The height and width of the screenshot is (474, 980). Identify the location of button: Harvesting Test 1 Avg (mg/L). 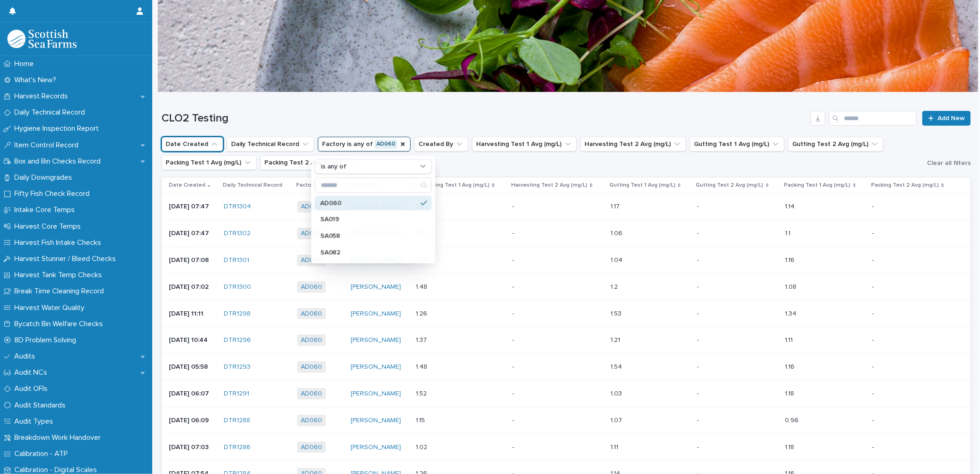
(524, 144).